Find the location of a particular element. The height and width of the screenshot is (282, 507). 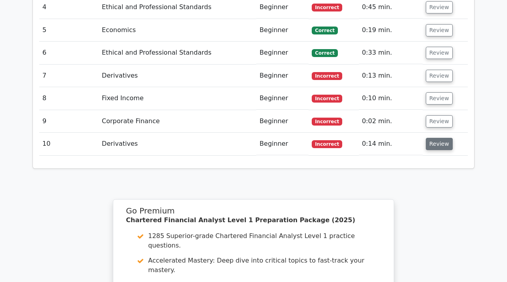

td: 0:10 min. is located at coordinates (391, 98).